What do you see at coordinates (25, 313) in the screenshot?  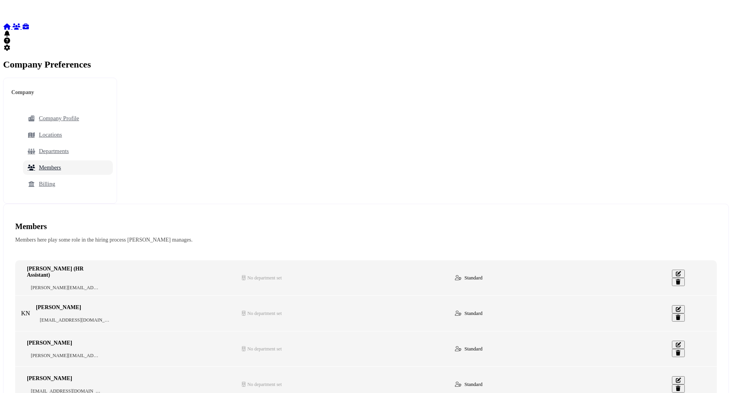 I see `span: KN` at bounding box center [25, 313].